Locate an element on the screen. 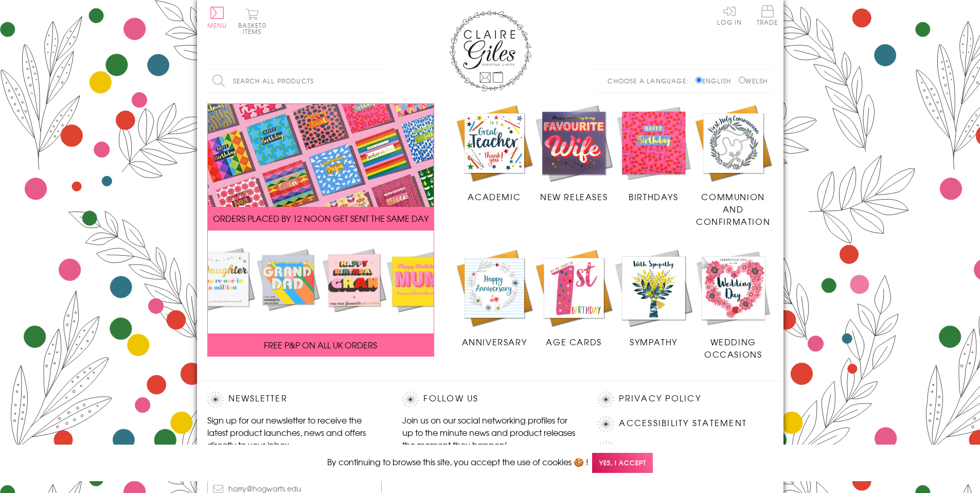 Image resolution: width=980 pixels, height=493 pixels. p: Sign up for our newsletter to receive the latest product launches, news and offers directly to yo... is located at coordinates (294, 432).